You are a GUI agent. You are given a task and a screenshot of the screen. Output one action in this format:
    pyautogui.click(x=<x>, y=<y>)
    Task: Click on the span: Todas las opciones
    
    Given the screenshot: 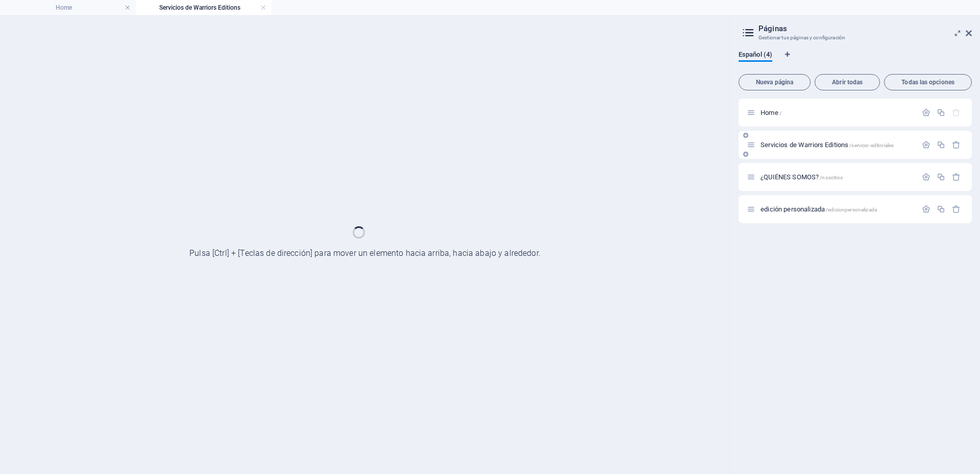 What is the action you would take?
    pyautogui.click(x=928, y=82)
    